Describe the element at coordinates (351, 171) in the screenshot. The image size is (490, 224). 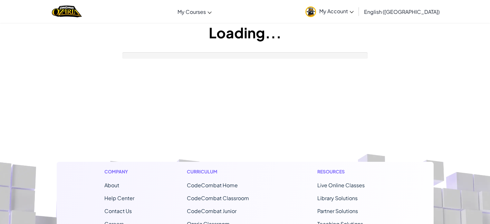
I see `h1: Resources` at that location.